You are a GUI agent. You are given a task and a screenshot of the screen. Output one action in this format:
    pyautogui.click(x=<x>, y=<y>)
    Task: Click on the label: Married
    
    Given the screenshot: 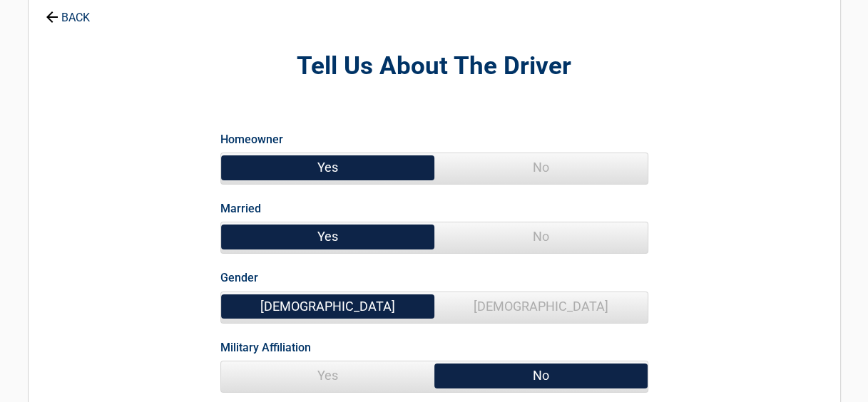 What is the action you would take?
    pyautogui.click(x=240, y=208)
    